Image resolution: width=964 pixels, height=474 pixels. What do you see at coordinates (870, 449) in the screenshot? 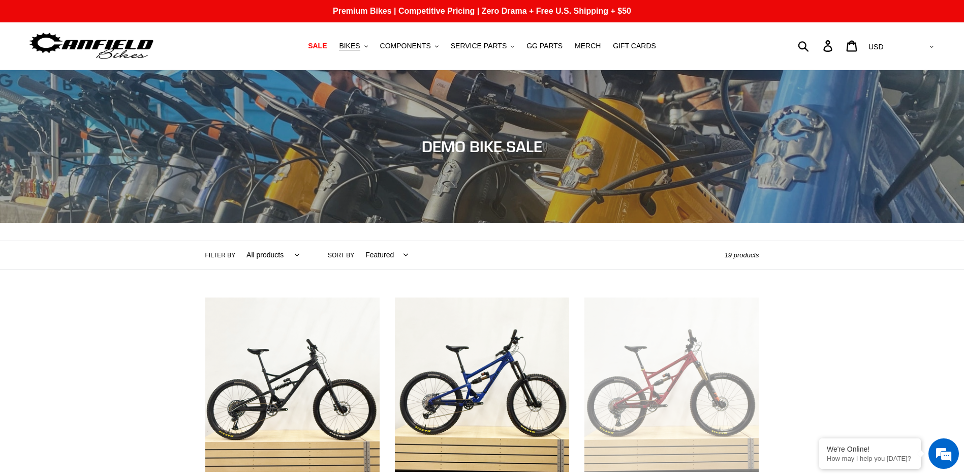
I see `div: We're Online!` at bounding box center [870, 449].